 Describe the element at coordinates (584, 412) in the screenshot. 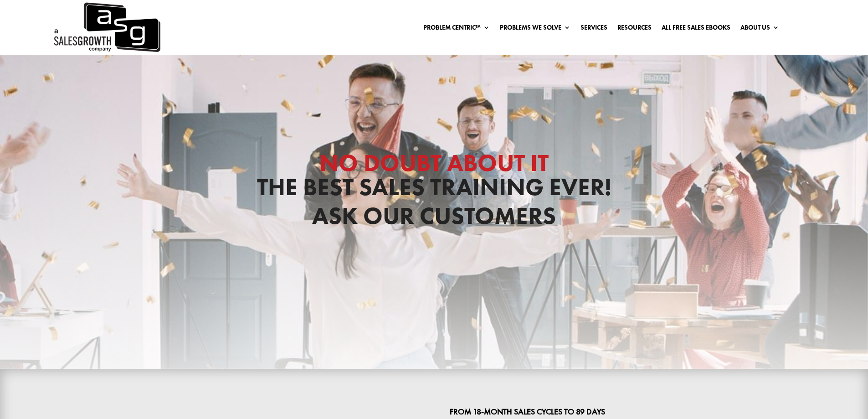

I see `p: From 18-Month Sales Cycles to 89 Days` at that location.